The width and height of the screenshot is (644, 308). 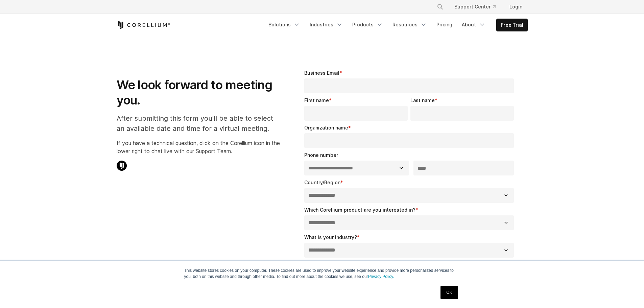 What do you see at coordinates (449, 293) in the screenshot?
I see `a: OK` at bounding box center [449, 293].